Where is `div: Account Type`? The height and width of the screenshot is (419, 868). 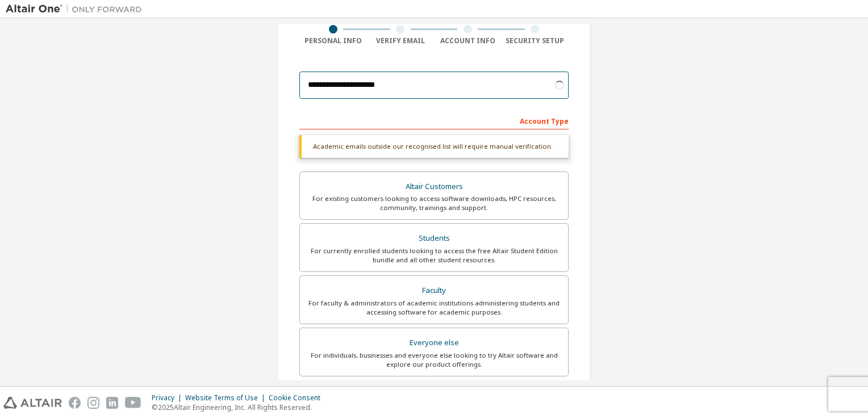 div: Account Type is located at coordinates (434, 120).